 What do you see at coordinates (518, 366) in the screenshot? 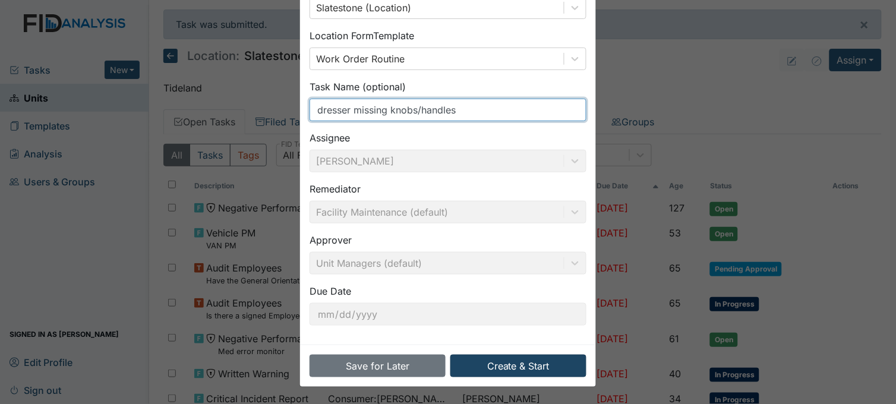
I see `button: Create & Start` at bounding box center [518, 366].